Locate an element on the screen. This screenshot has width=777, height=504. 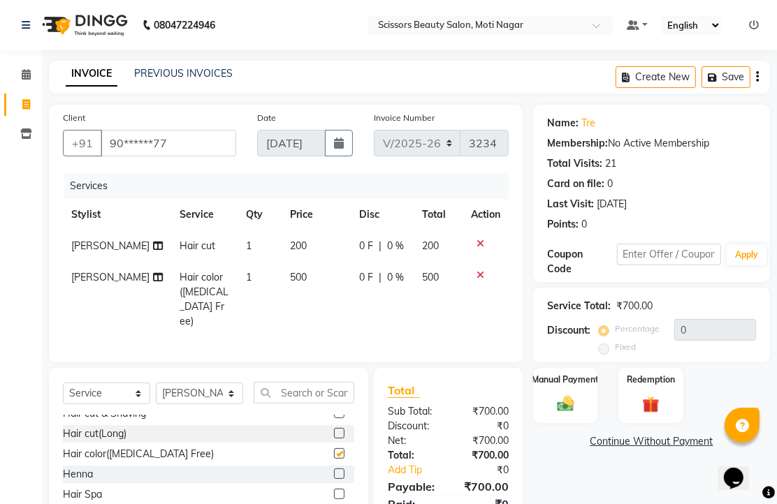
div: Coupon Code is located at coordinates (582, 262).